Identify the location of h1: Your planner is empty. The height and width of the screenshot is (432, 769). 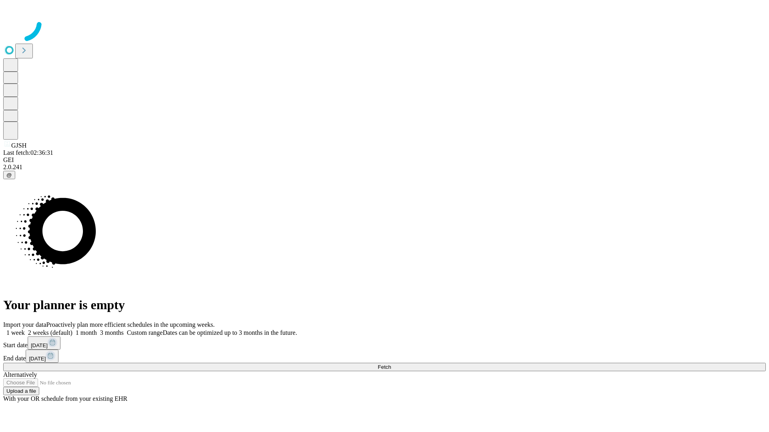
(384, 305).